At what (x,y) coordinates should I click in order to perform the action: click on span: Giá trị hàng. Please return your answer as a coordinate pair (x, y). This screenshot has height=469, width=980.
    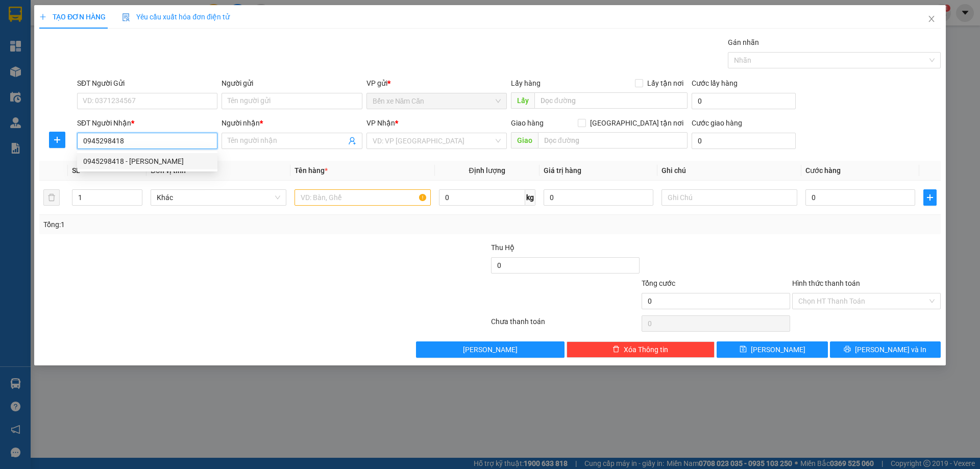
    Looking at the image, I should click on (563, 171).